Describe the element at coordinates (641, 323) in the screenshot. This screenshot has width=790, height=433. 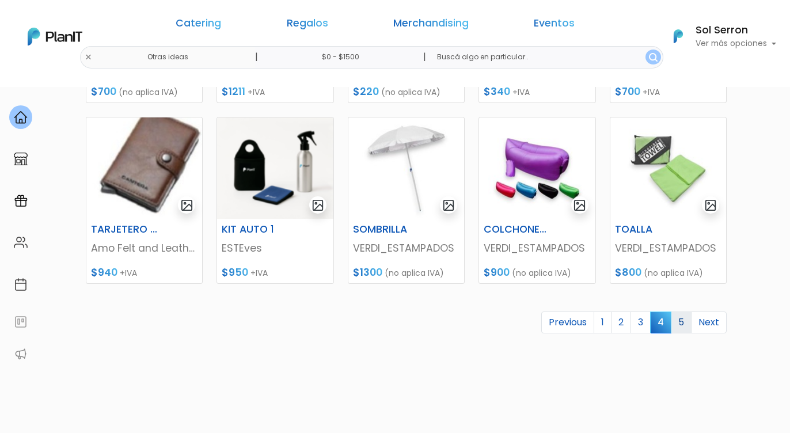
I see `a: 3` at that location.